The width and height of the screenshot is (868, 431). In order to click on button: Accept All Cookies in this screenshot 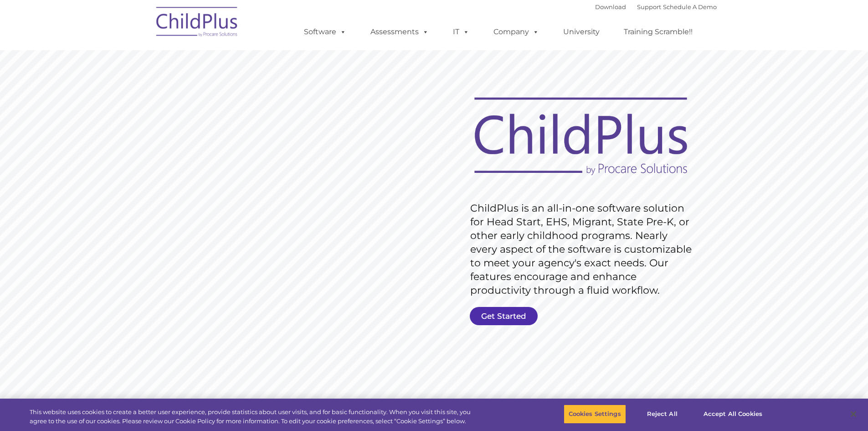, I will do `click(733, 414)`.